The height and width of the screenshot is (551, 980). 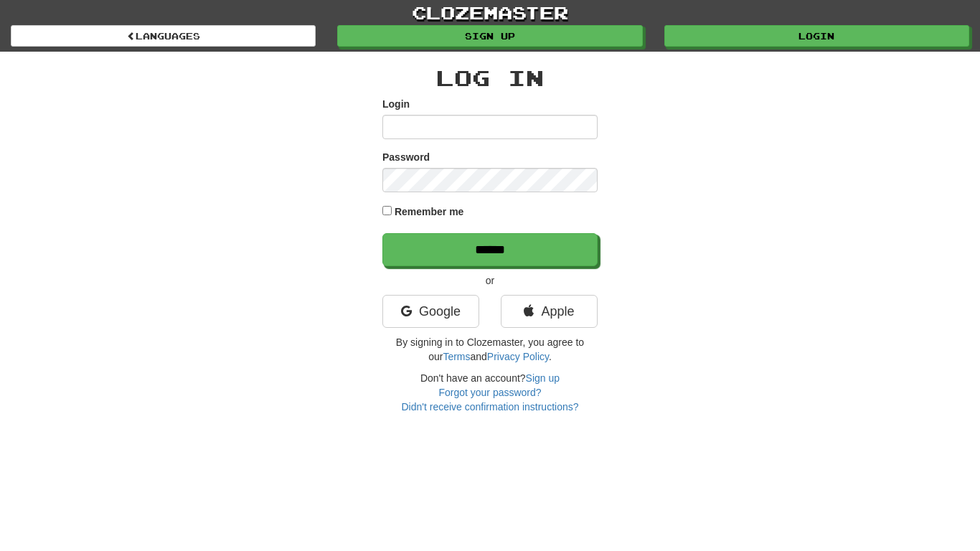 I want to click on p: or, so click(x=490, y=280).